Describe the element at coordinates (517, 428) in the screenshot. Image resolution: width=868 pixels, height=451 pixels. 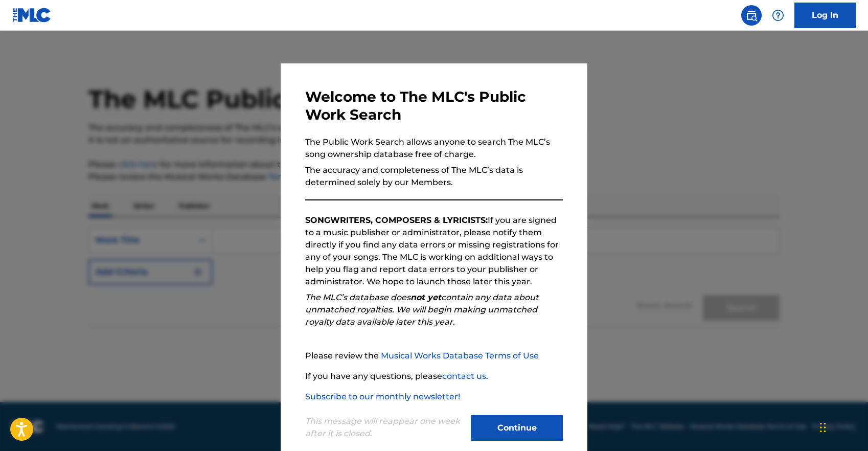
I see `button: Continue` at that location.